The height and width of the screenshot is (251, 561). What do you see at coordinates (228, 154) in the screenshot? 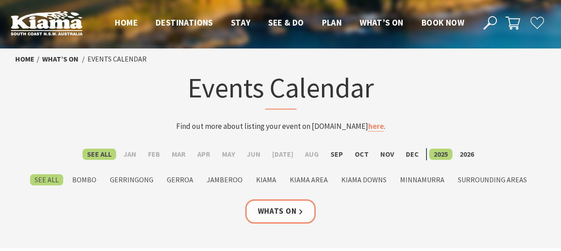
I see `label: May` at bounding box center [228, 154].